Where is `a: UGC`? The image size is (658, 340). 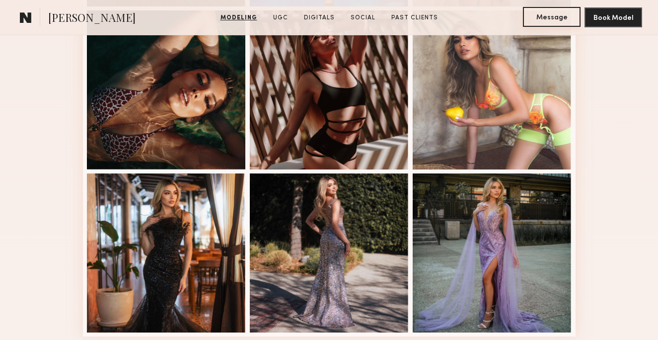 a: UGC is located at coordinates (281, 18).